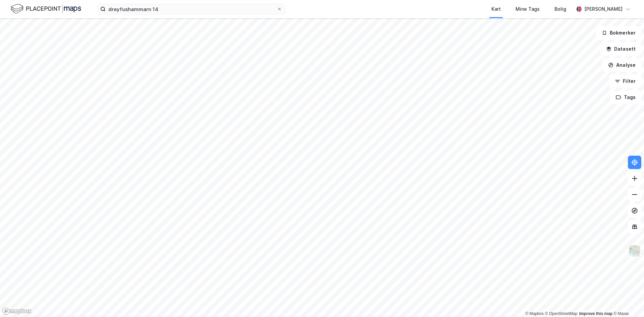 Image resolution: width=644 pixels, height=317 pixels. Describe the element at coordinates (496, 9) in the screenshot. I see `div: Kart` at that location.